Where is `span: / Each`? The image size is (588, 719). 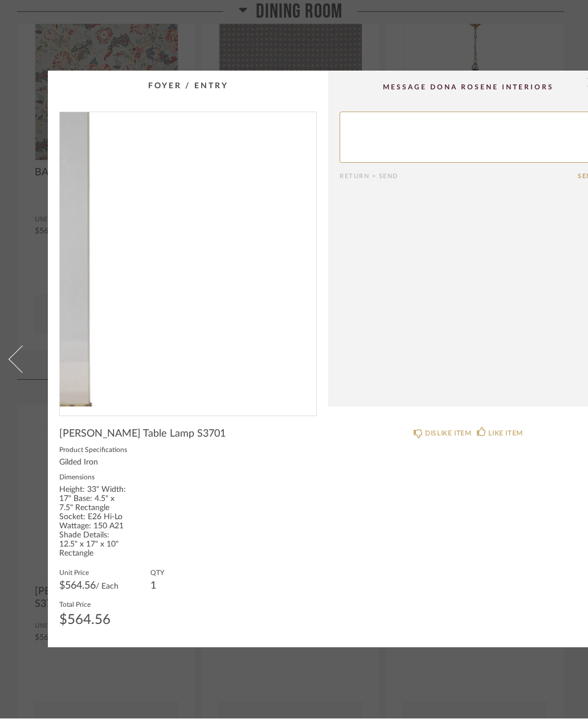 span: / Each is located at coordinates (107, 587).